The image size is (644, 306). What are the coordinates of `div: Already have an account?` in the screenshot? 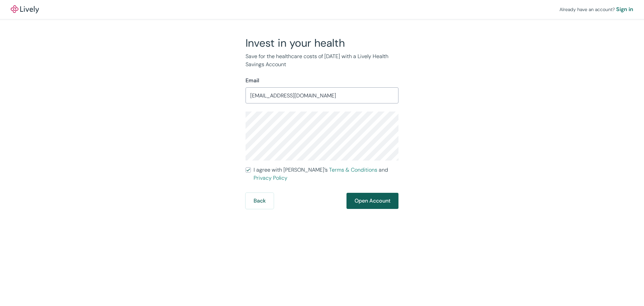 It's located at (596, 9).